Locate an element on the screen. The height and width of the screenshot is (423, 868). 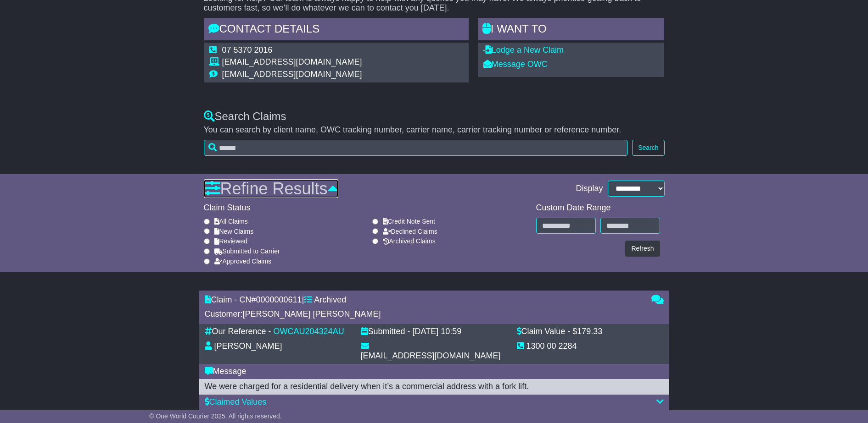
div: Submitted - is located at coordinates (385, 332).